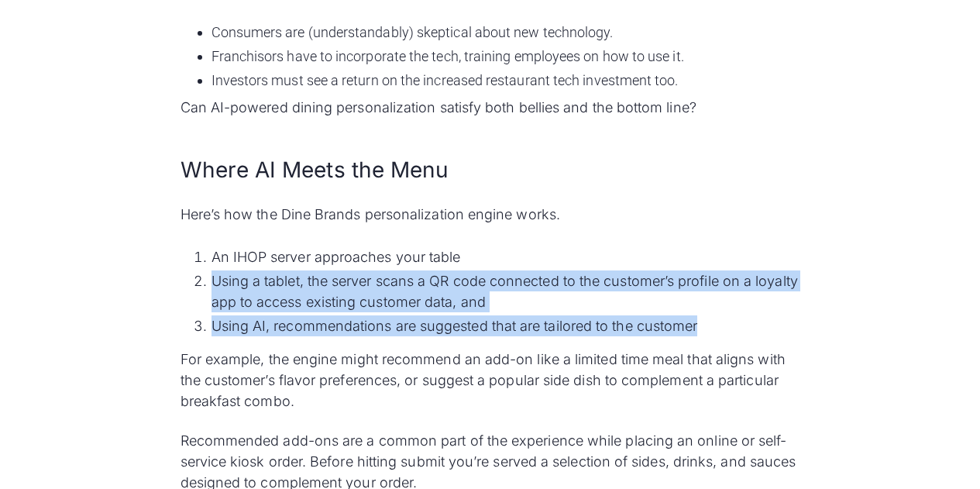 The image size is (980, 489). What do you see at coordinates (490, 379) in the screenshot?
I see `p: For example, the engine might recommend an add-on like a limited time meal that aligns with the c...` at bounding box center [490, 379].